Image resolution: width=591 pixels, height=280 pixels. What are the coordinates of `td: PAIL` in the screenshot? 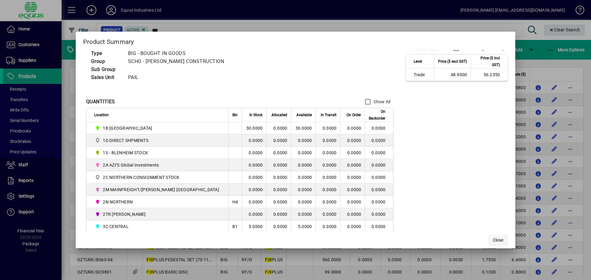 It's located at (178, 78).